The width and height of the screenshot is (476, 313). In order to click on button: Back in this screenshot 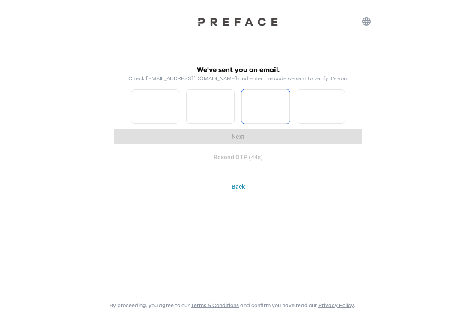, I will do `click(238, 187)`.